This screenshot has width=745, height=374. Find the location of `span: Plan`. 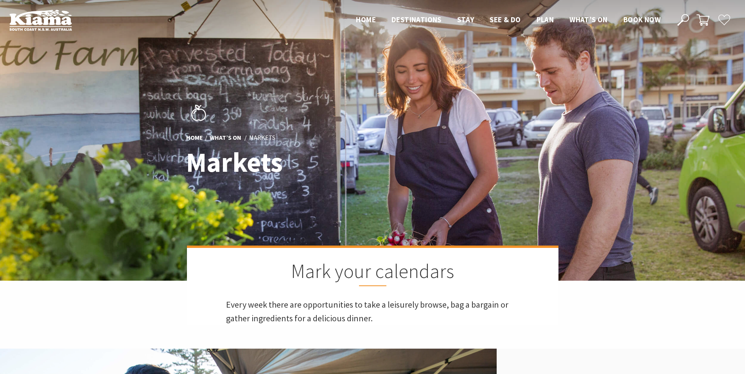

span: Plan is located at coordinates (545, 20).